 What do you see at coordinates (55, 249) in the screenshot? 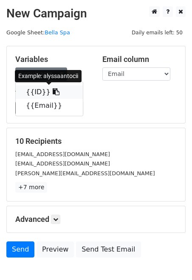
I see `a: Preview` at bounding box center [55, 249].